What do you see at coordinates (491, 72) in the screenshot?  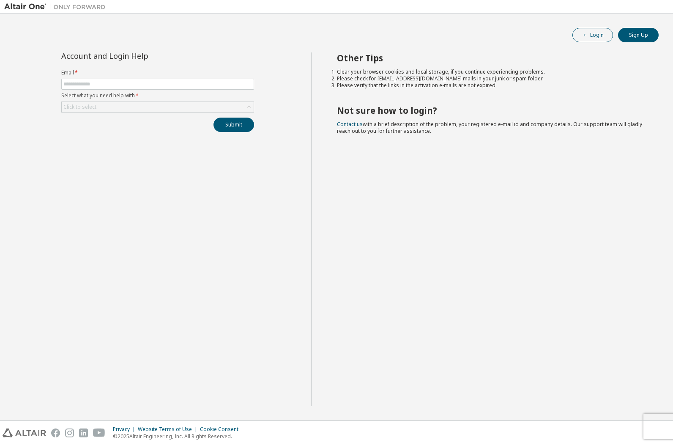 I see `li: Clear your browser cookies and local storage, if you continue experiencing problems.` at bounding box center [491, 72].